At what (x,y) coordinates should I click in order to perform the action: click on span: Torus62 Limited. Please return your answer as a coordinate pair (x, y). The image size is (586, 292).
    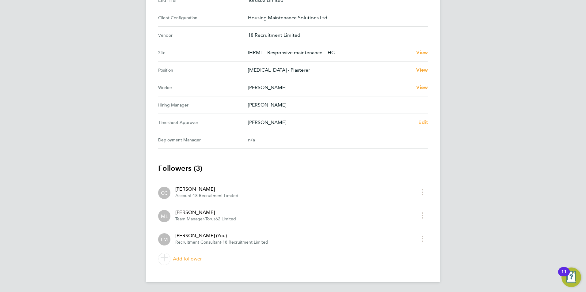
    Looking at the image, I should click on (221, 219).